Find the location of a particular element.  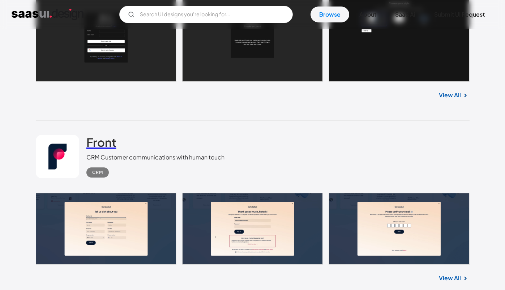

a: SaaS Ai is located at coordinates (406, 14).